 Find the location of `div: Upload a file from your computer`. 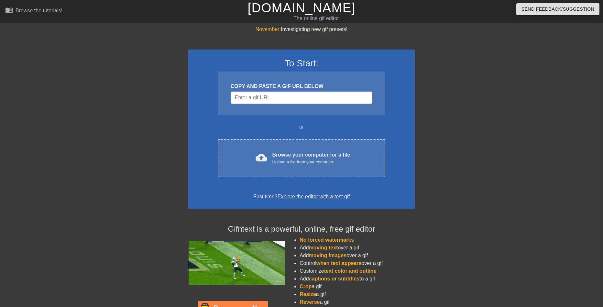

div: Upload a file from your computer is located at coordinates (311, 162).